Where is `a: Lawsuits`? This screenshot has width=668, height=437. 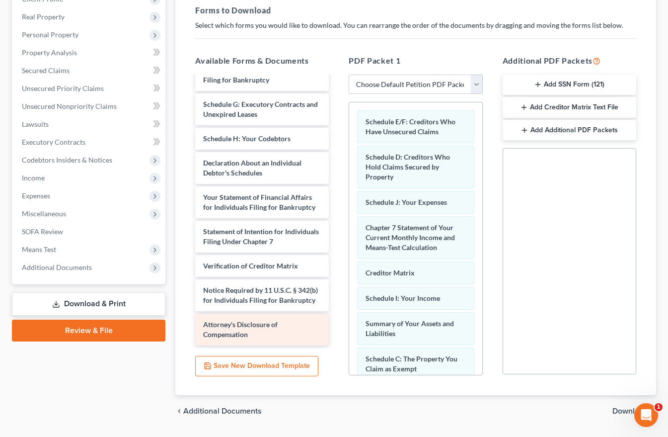 a: Lawsuits is located at coordinates (89, 124).